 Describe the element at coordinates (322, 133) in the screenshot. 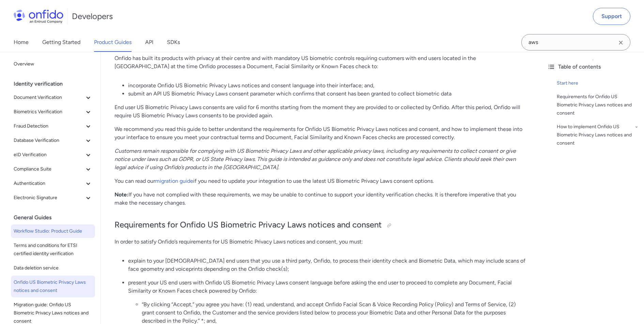

I see `p: We recommend you read this guide to better understand the requirements for Onfido US Biometric Pr...` at that location.